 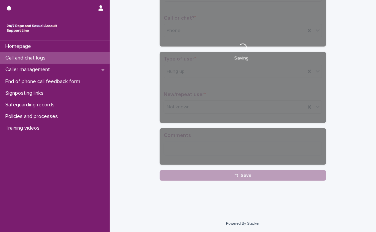 I want to click on span: Save, so click(x=246, y=176).